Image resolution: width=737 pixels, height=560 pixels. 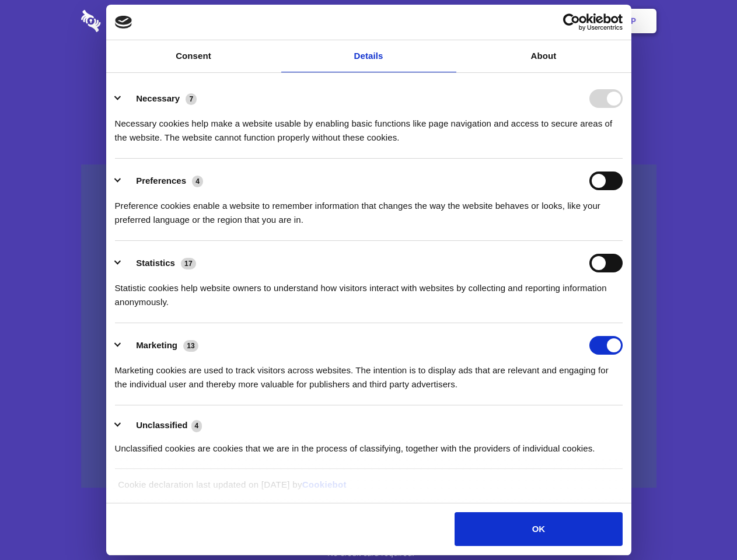 What do you see at coordinates (131, 21) in the screenshot?
I see `img: logo-wordmark-white-trans-d4663122ce5f474addd5e946df7df03e33cb6a1c49d2221995e7729f52c070b2.svg` at bounding box center [131, 21].